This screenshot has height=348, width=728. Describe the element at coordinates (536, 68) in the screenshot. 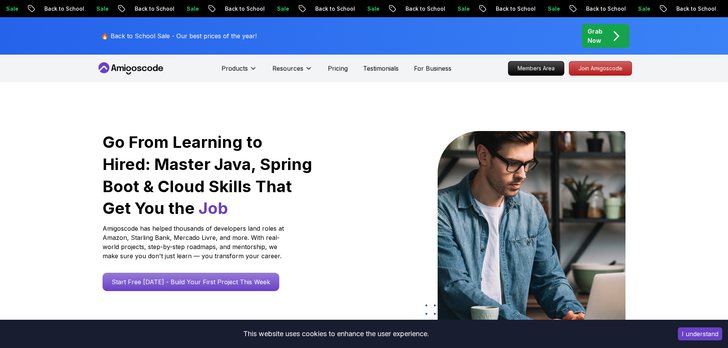

I see `p: Members Area` at that location.